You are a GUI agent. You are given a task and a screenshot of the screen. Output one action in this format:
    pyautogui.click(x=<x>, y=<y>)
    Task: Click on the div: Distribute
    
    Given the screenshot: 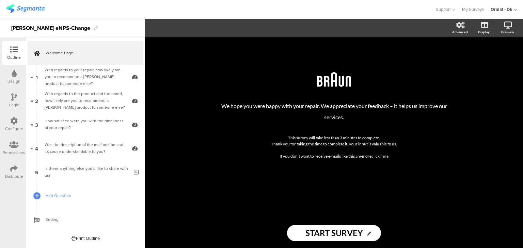 What is the action you would take?
    pyautogui.click(x=14, y=177)
    